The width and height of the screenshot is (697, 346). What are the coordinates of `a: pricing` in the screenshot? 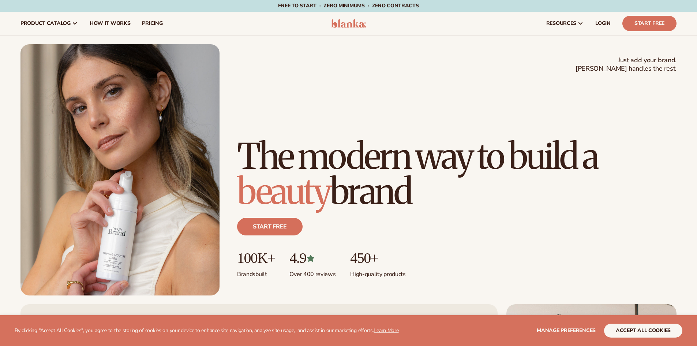 It's located at (152, 23).